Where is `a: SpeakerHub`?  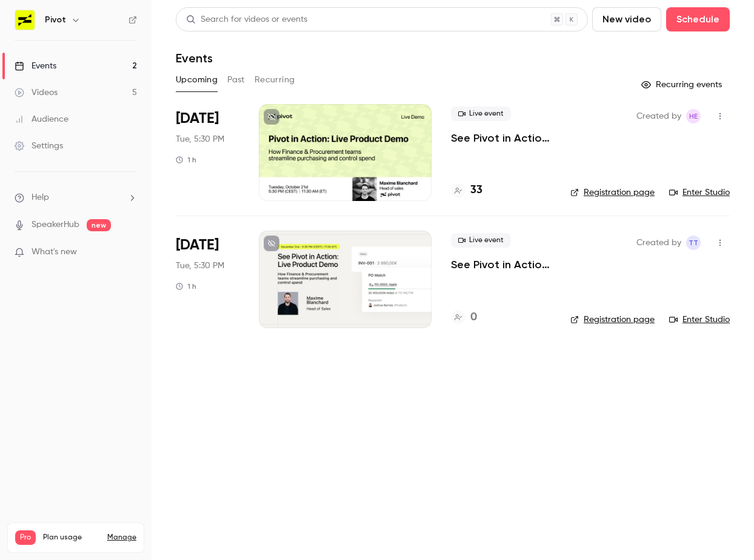 a: SpeakerHub is located at coordinates (55, 225).